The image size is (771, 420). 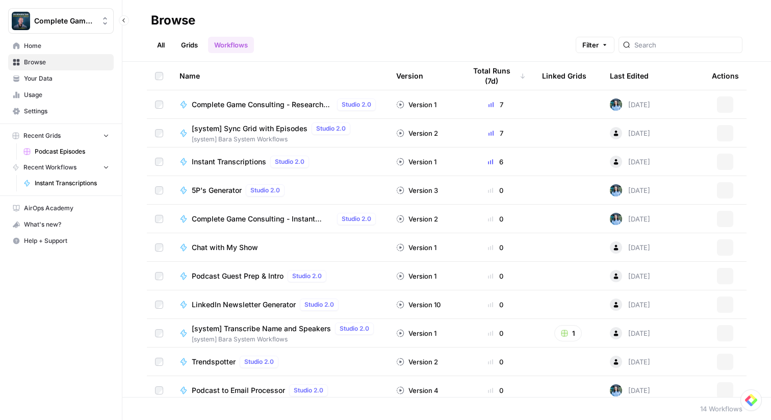 What do you see at coordinates (249, 129) in the screenshot?
I see `span: [system] Sync Grid with Episodes` at bounding box center [249, 129].